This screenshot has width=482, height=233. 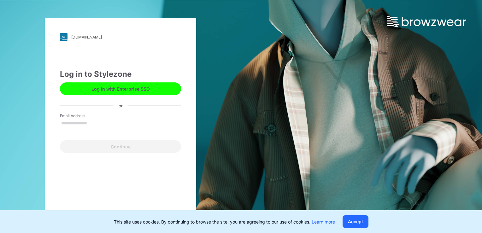 I want to click on button: Accept, so click(x=356, y=222).